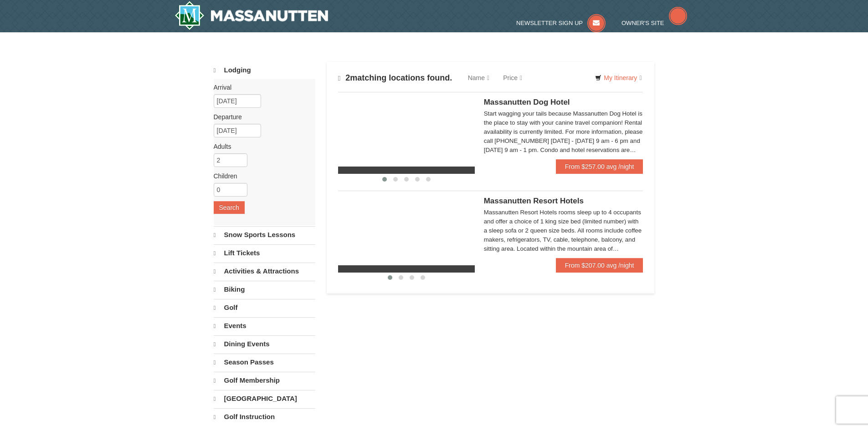  I want to click on label: Children, so click(261, 176).